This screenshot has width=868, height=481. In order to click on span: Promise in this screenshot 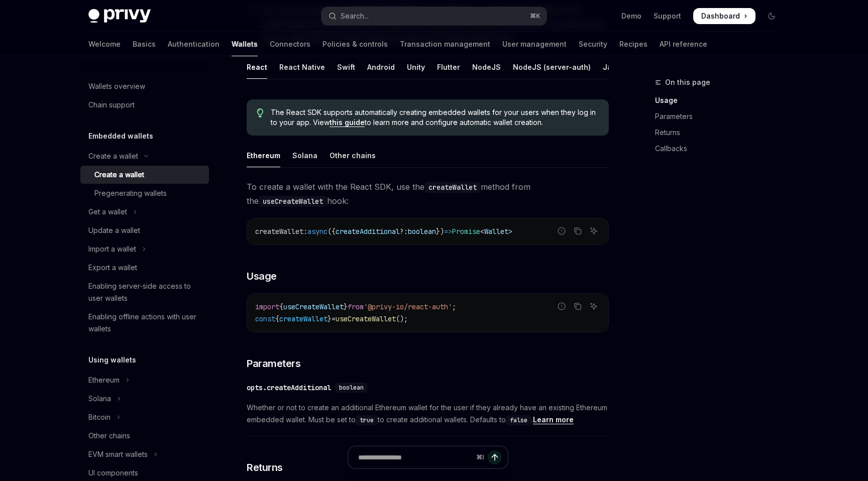, I will do `click(466, 231)`.